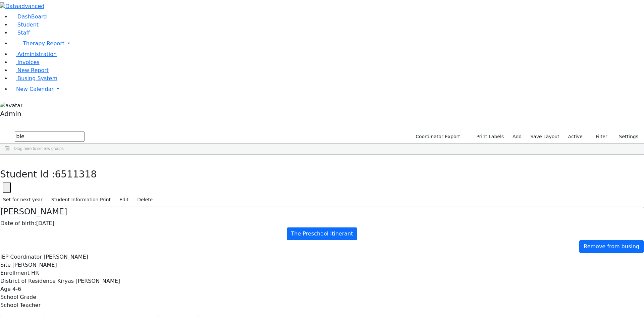 Image resolution: width=644 pixels, height=317 pixels. What do you see at coordinates (81, 200) in the screenshot?
I see `button: Student Information Print` at bounding box center [81, 200].